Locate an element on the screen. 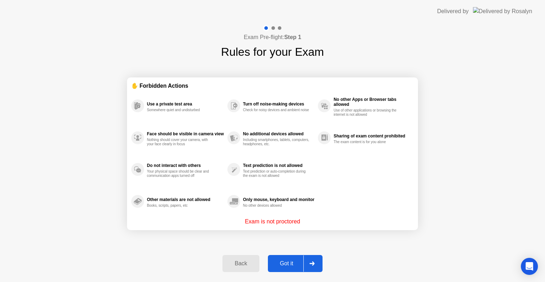  div: Check for noisy devices and ambient noise is located at coordinates (277, 110).